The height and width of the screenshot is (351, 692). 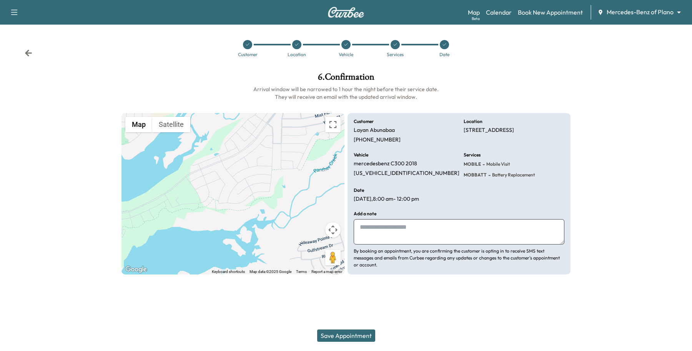 What do you see at coordinates (472, 164) in the screenshot?
I see `span: MOBILE` at bounding box center [472, 164].